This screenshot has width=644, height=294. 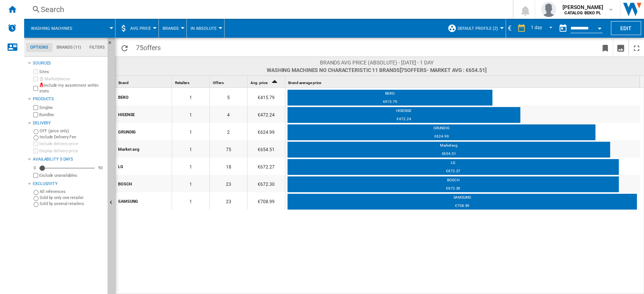 What do you see at coordinates (304, 83) in the screenshot?
I see `span: Brand average price` at bounding box center [304, 83].